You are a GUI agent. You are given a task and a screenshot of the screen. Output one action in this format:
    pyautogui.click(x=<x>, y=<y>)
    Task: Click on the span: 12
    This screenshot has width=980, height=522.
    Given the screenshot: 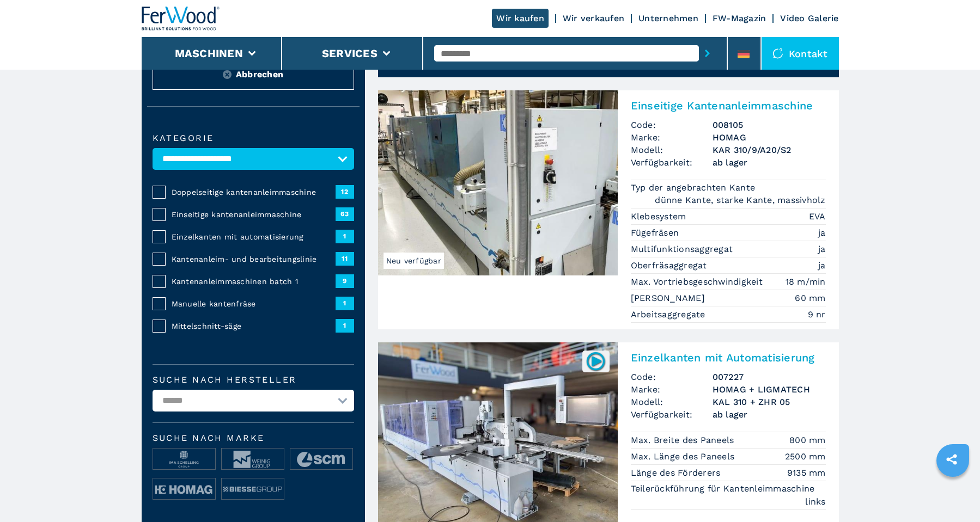 What is the action you would take?
    pyautogui.click(x=345, y=192)
    